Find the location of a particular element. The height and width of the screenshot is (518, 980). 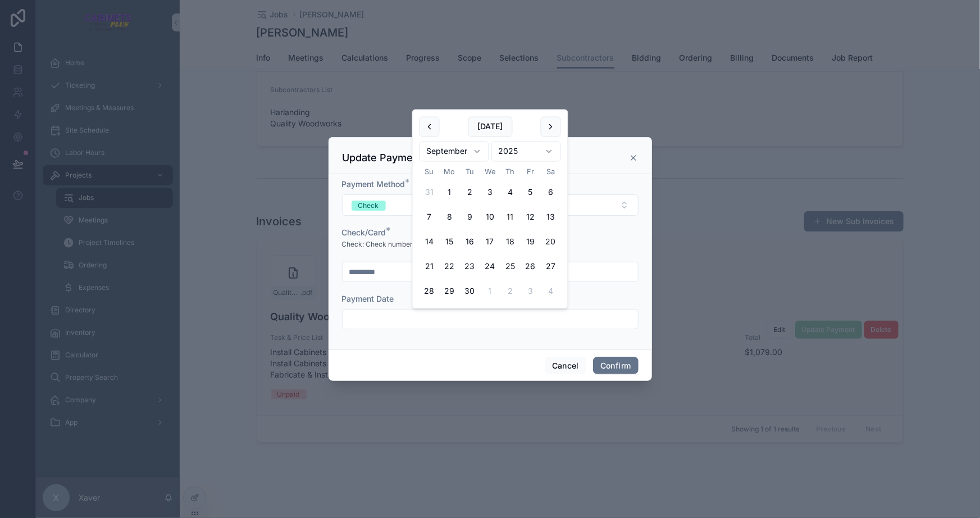

button: Tuesday, September 2nd, 2025 is located at coordinates (470, 192).